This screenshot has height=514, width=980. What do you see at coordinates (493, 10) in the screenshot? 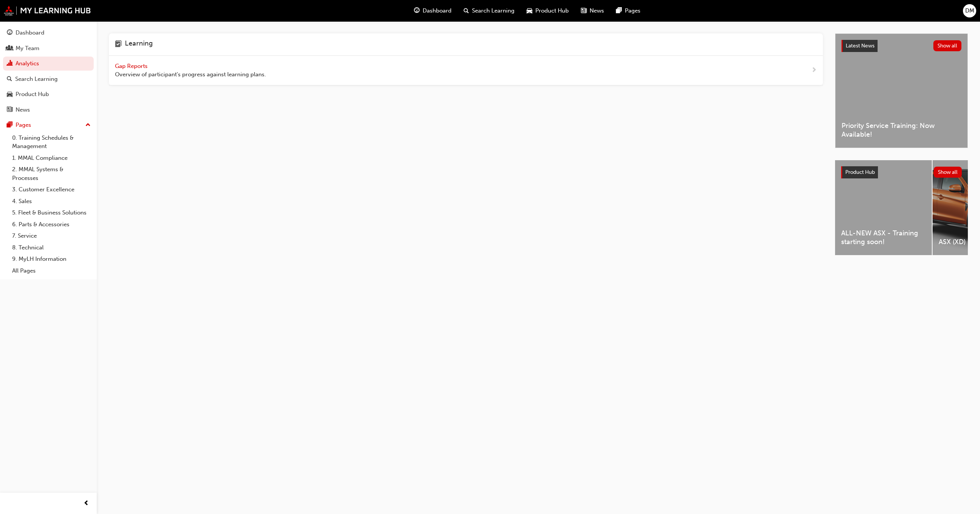
I see `span: Search Learning` at bounding box center [493, 10].